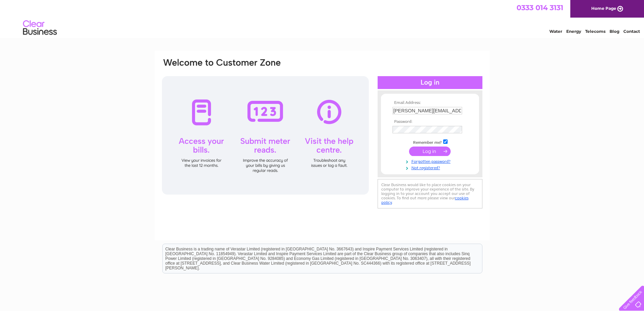  Describe the element at coordinates (430, 193) in the screenshot. I see `div: Clear Business would like to place cookies on your computer to improve your experience of the sit...` at that location.